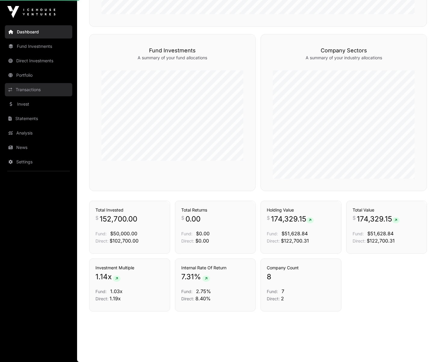 This screenshot has width=439, height=362. Describe the element at coordinates (39, 32) in the screenshot. I see `a: Dashboard` at that location.